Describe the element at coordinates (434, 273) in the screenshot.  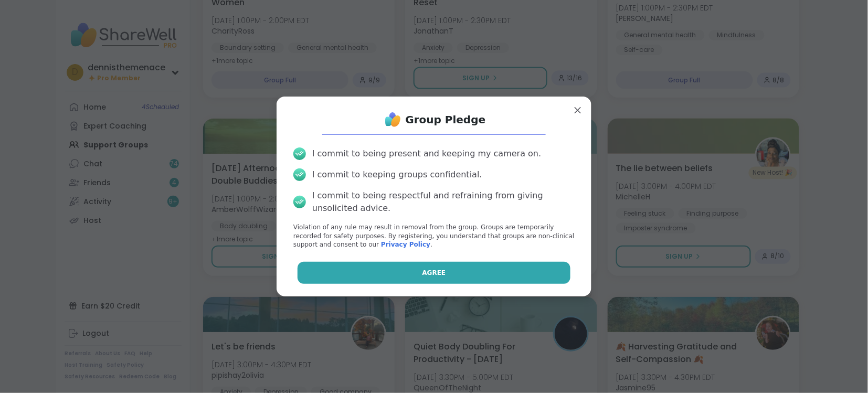
I see `button: Agree` at that location.